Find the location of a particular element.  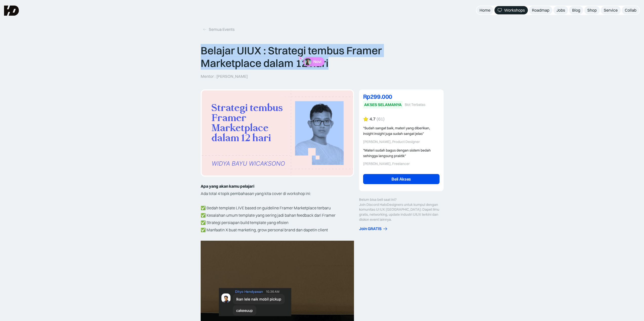

a: Service is located at coordinates (610, 10).